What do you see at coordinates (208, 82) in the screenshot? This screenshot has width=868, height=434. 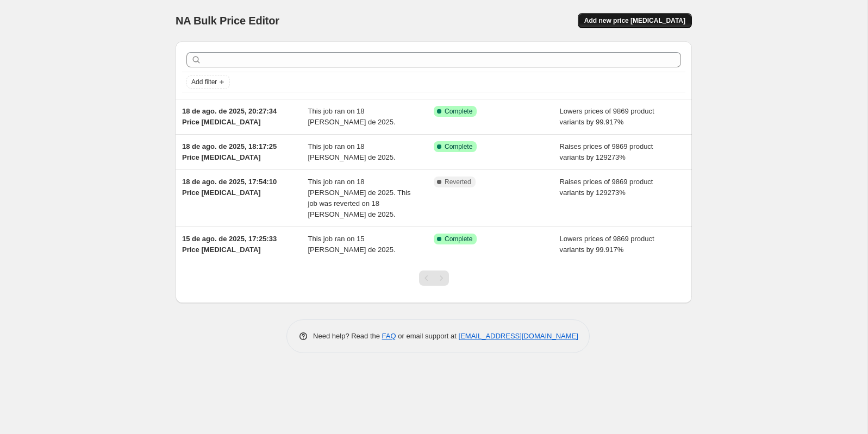 I see `button: Add filter` at bounding box center [208, 82].